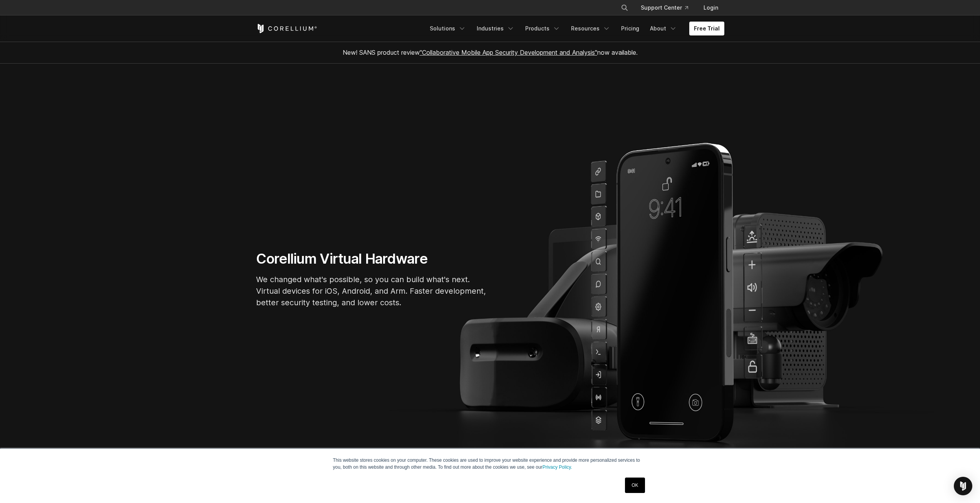  Describe the element at coordinates (490, 53) in the screenshot. I see `span: New! SANS product review now available.` at that location.